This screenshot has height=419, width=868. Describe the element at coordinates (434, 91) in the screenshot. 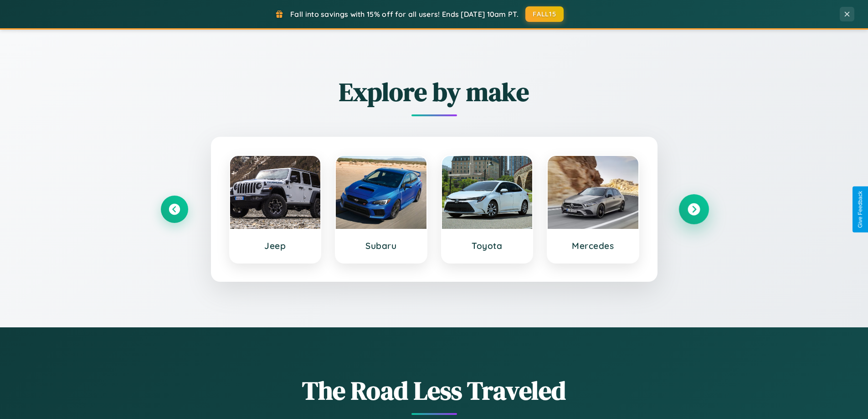

I see `h2: Explore by make` at that location.